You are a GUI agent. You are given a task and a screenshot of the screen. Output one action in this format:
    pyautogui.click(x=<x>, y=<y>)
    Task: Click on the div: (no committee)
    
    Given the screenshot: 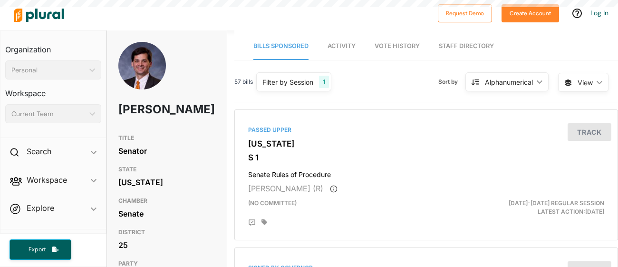 What is the action you would take?
    pyautogui.click(x=364, y=207)
    